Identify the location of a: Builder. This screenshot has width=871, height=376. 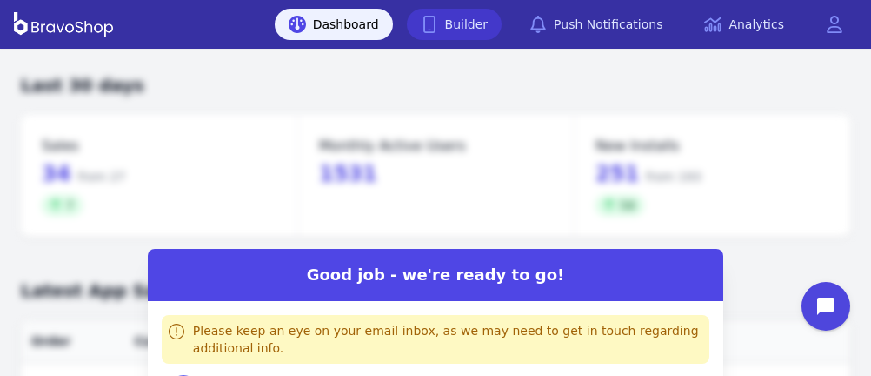
(455, 24).